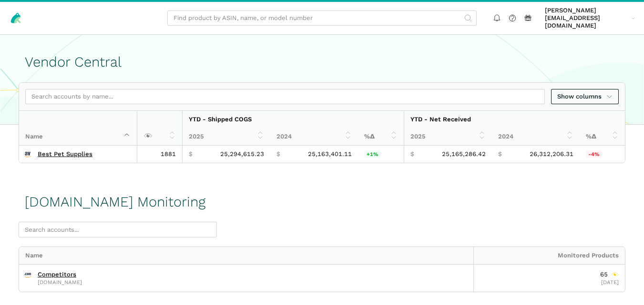 This screenshot has width=644, height=305. Describe the element at coordinates (609, 275) in the screenshot. I see `div: 65` at that location.